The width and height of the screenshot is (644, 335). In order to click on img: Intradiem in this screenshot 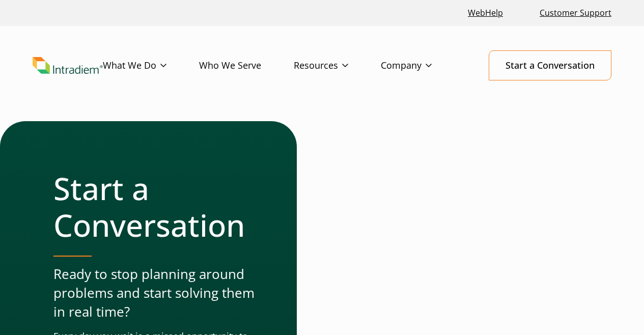, I will do `click(68, 65)`.